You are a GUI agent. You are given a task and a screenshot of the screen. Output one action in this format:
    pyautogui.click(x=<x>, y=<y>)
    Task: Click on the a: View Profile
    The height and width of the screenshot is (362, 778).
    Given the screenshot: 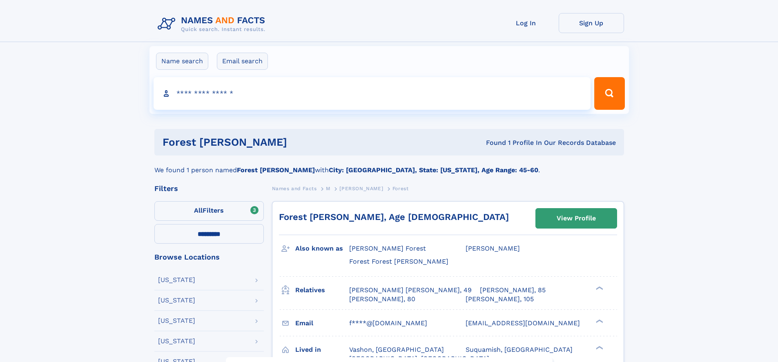 What is the action you would take?
    pyautogui.click(x=576, y=219)
    